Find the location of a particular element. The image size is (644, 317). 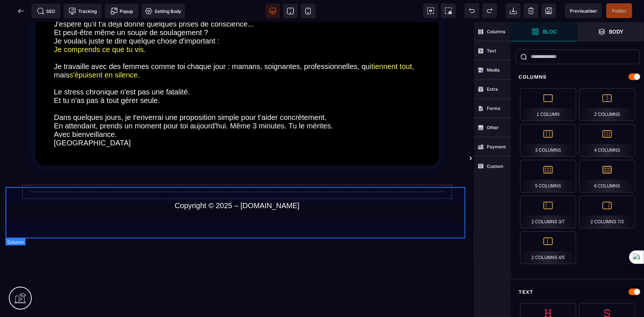

strong: Text is located at coordinates (491, 50).